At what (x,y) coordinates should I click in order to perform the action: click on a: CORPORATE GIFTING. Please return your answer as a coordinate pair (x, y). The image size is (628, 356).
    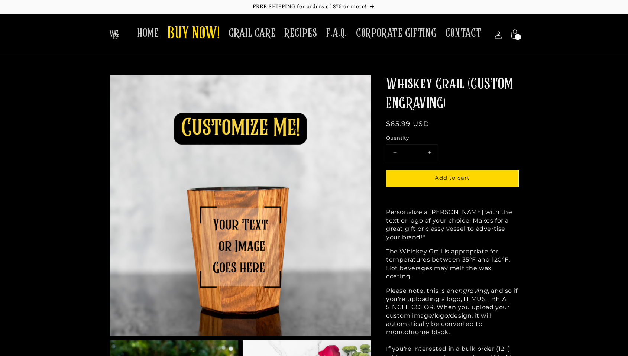
    Looking at the image, I should click on (396, 33).